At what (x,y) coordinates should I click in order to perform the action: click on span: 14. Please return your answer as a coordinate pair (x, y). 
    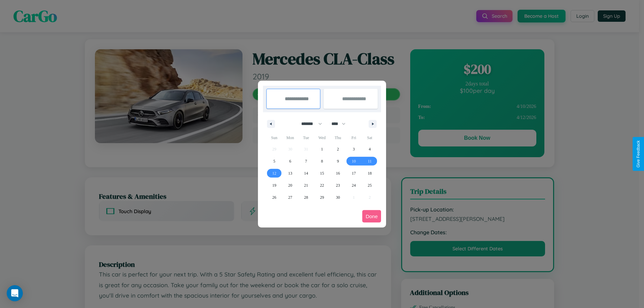
    Looking at the image, I should click on (306, 173).